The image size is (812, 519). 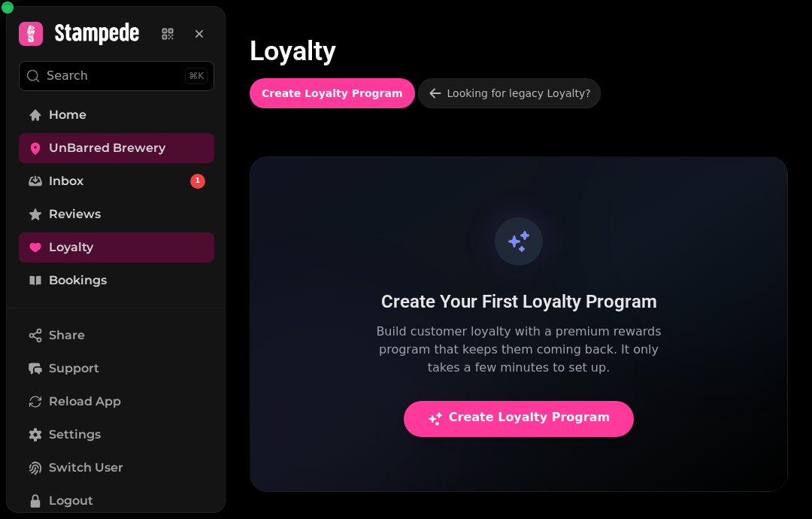 I want to click on span: Reload App, so click(x=85, y=402).